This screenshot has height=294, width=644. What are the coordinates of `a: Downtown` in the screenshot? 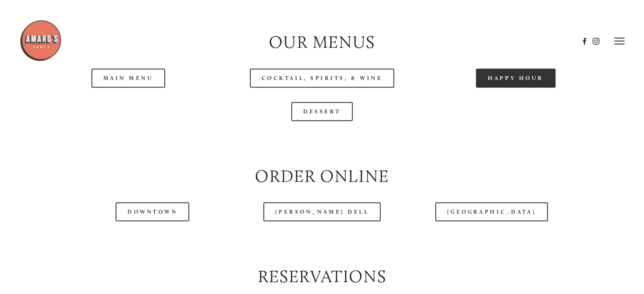 It's located at (152, 212).